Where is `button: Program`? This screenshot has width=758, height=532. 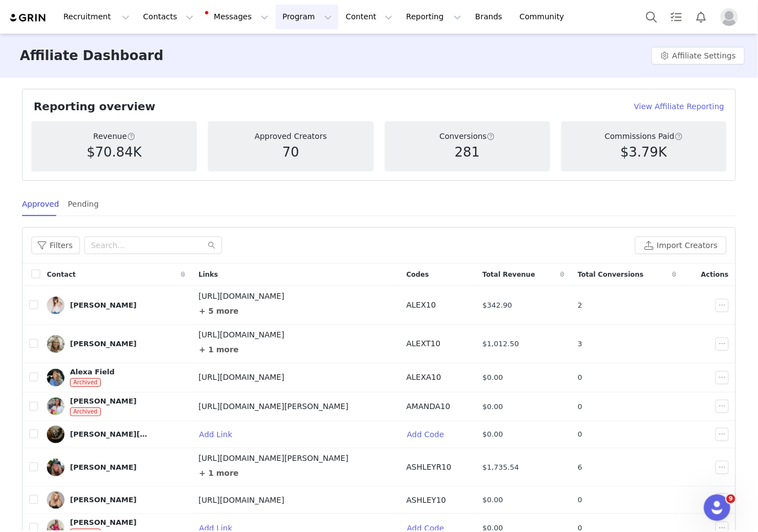 button: Program is located at coordinates (307, 17).